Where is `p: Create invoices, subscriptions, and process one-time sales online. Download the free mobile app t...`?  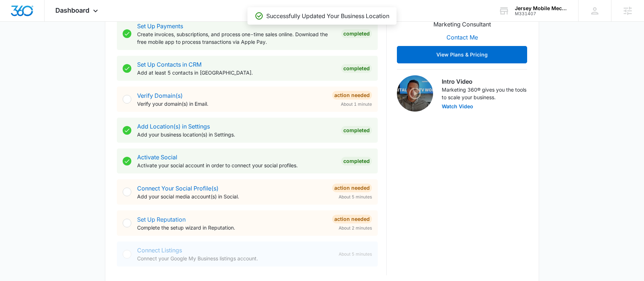
p: Create invoices, subscriptions, and process one-time sales online. Download the free mobile app t... is located at coordinates (236, 38).